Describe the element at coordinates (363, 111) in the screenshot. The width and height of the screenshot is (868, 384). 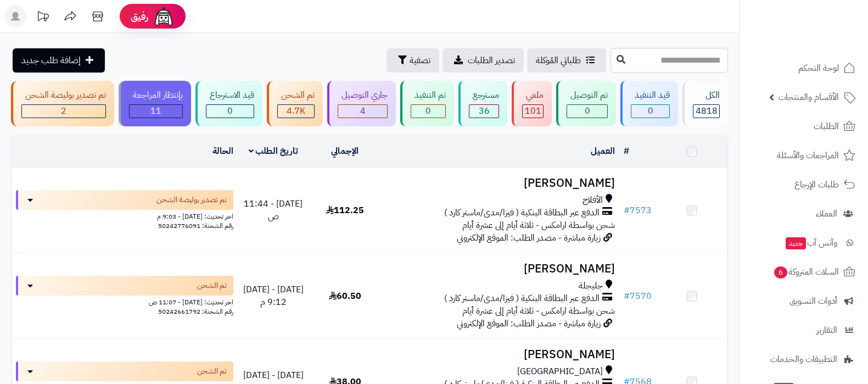
I see `span: 4` at that location.